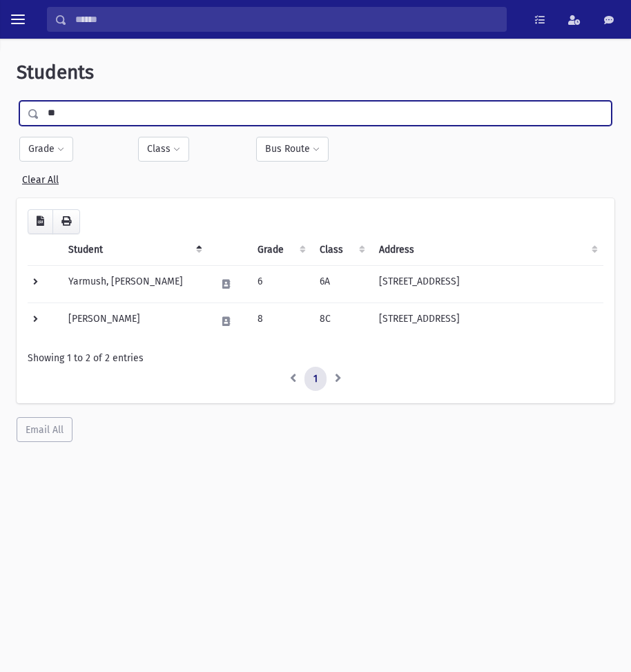  I want to click on td: 6A, so click(341, 284).